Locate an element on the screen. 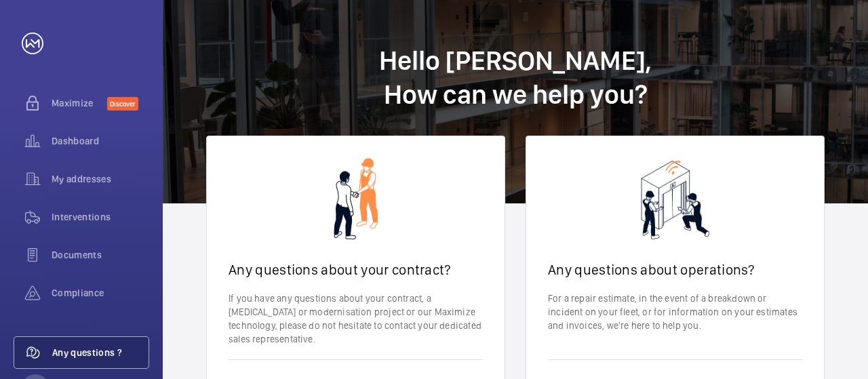  span: Dashboard is located at coordinates (100, 141).